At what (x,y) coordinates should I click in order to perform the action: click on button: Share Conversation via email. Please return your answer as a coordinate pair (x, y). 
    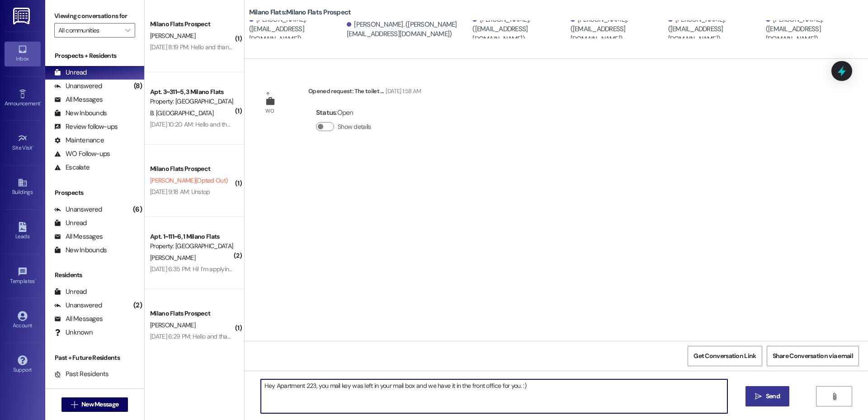
    Looking at the image, I should click on (813, 356).